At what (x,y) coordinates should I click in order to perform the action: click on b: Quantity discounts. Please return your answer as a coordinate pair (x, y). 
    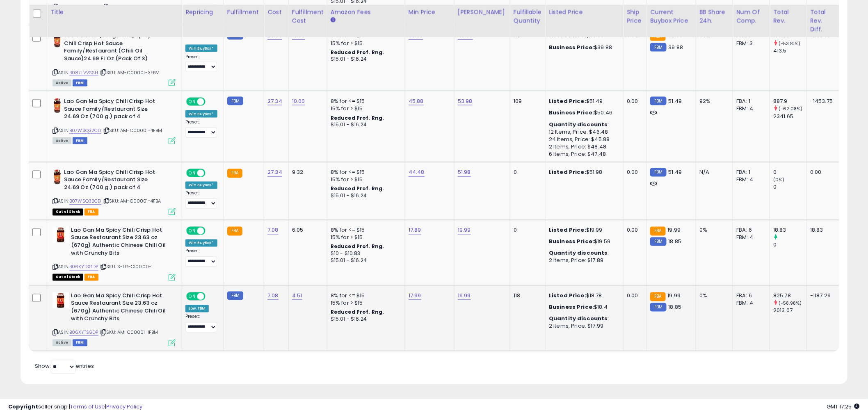
    Looking at the image, I should click on (578, 318).